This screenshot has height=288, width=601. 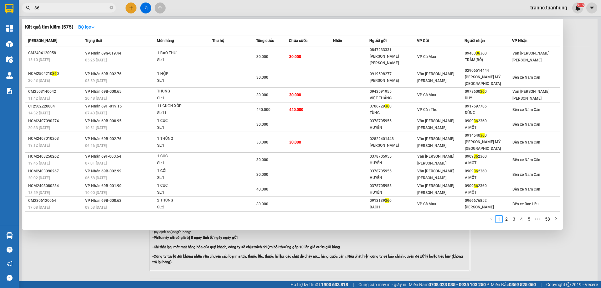 I want to click on img: warehouse-icon, so click(x=9, y=235).